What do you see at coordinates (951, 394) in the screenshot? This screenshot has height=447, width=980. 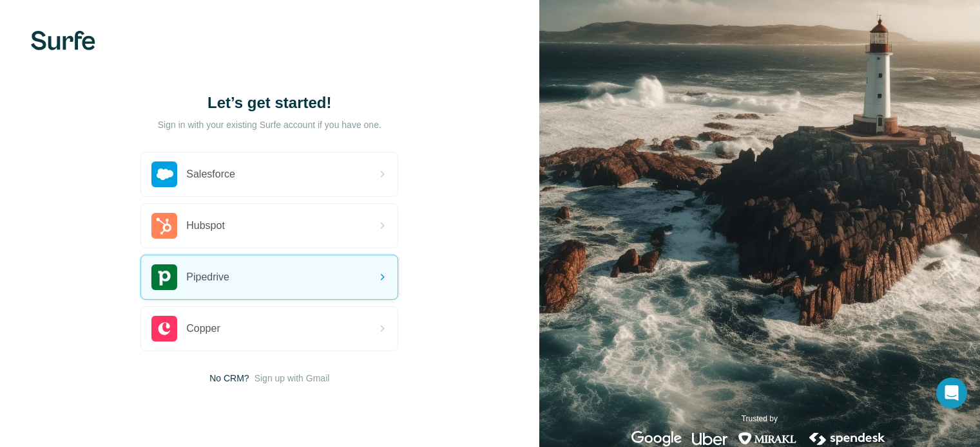 I see `div: Open Intercom Messenger` at bounding box center [951, 394].